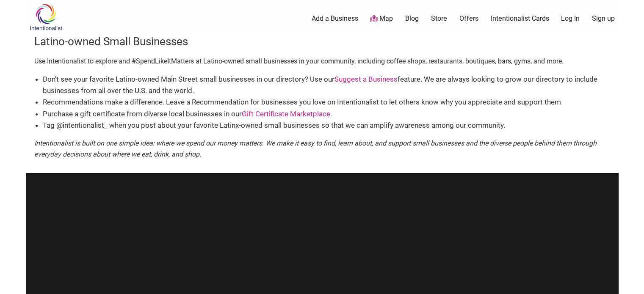 The image size is (644, 294). I want to click on h3: Latino-owned Small Businesses, so click(322, 41).